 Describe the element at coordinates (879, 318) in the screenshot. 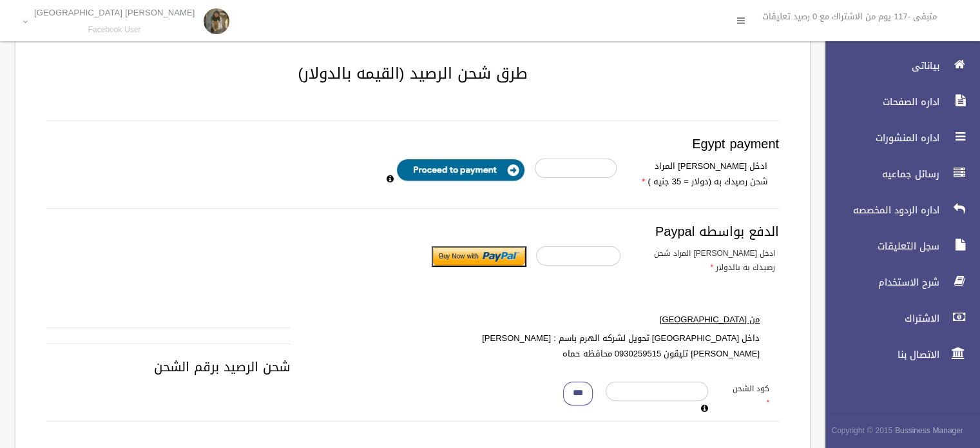

I see `span: الاشتراك` at that location.